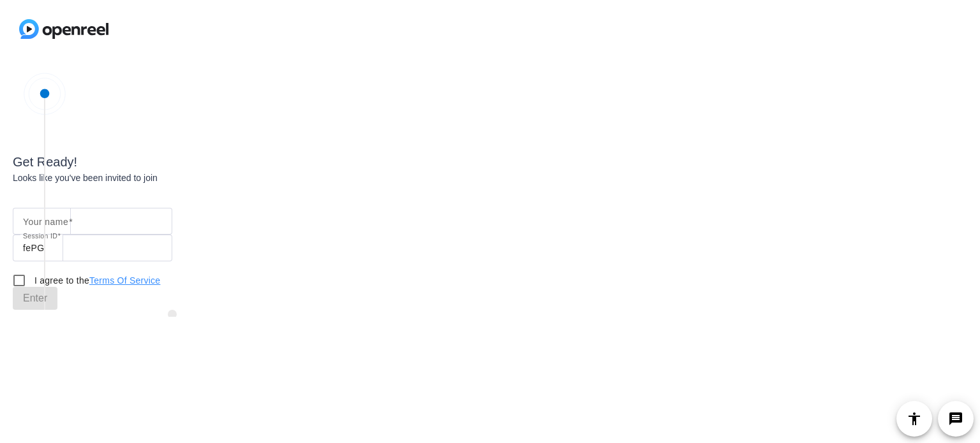  What do you see at coordinates (40, 236) in the screenshot?
I see `mat-label: Session ID` at bounding box center [40, 236].